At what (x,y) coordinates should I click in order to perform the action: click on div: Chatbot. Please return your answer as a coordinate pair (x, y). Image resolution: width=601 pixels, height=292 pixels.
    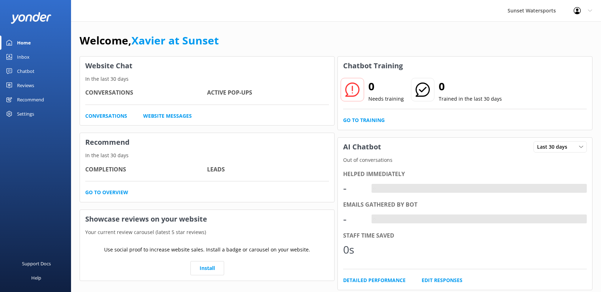
    Looking at the image, I should click on (26, 71).